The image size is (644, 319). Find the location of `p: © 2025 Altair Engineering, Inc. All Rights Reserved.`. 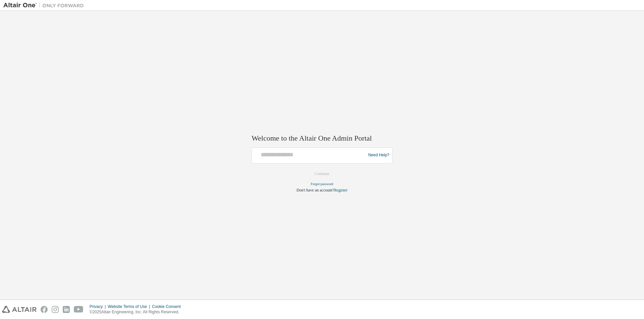

p: © 2025 Altair Engineering, Inc. All Rights Reserved. is located at coordinates (137, 312).